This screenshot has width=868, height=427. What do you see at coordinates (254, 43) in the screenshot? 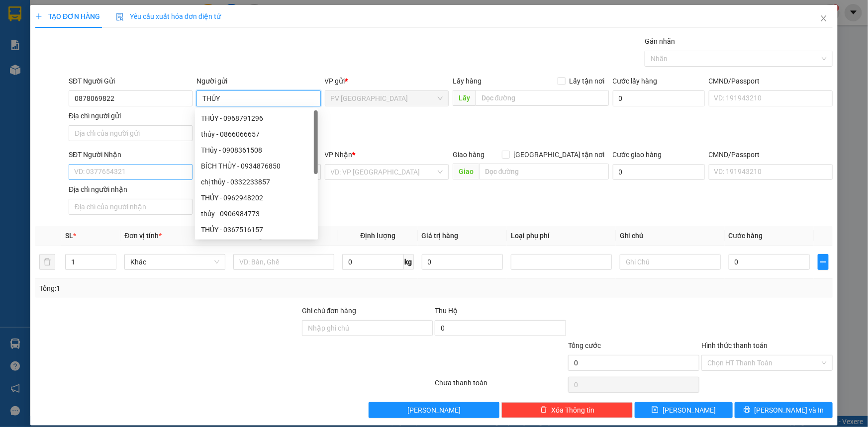
I see `li: Hotline: 1900 8153` at bounding box center [254, 43].